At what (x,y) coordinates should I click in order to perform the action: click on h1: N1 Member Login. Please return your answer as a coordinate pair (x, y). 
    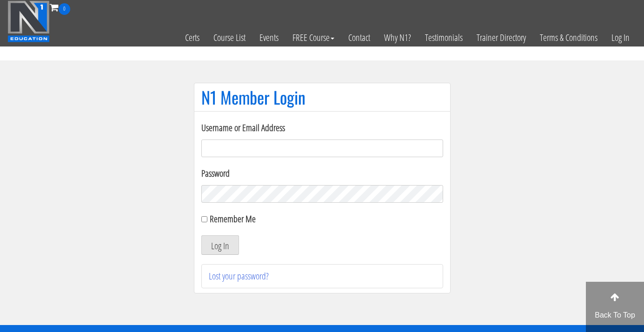
    Looking at the image, I should click on (322, 97).